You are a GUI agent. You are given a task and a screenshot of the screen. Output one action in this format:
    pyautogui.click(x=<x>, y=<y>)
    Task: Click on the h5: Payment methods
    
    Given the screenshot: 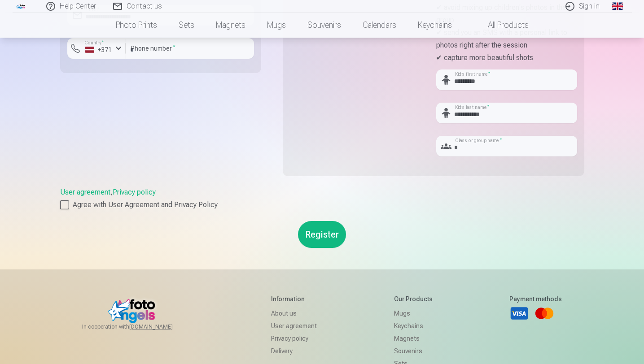 What is the action you would take?
    pyautogui.click(x=535, y=299)
    